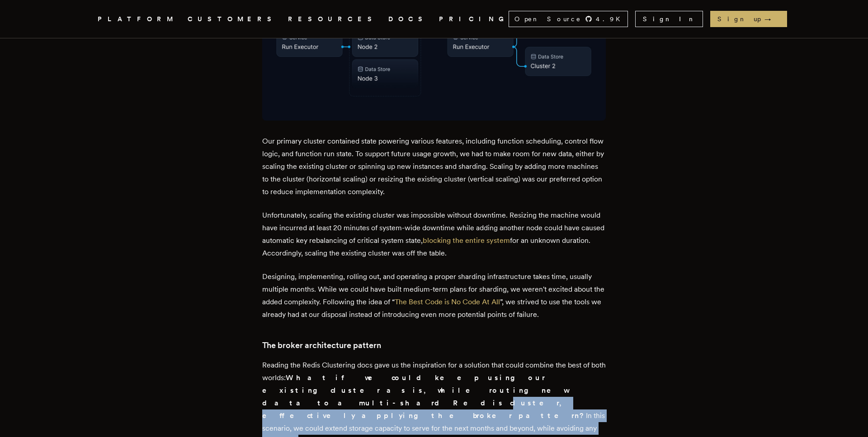 The height and width of the screenshot is (437, 868). Describe the element at coordinates (474, 19) in the screenshot. I see `a: PRICING` at that location.